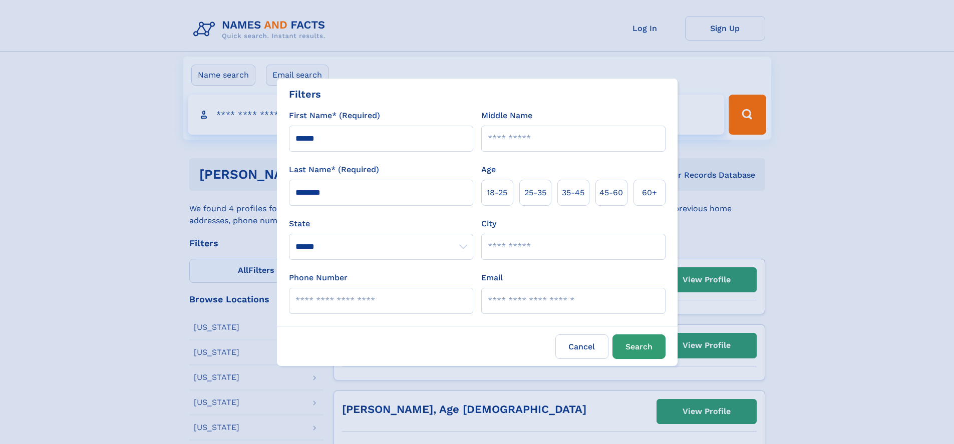  Describe the element at coordinates (582, 347) in the screenshot. I see `label: Cancel` at that location.